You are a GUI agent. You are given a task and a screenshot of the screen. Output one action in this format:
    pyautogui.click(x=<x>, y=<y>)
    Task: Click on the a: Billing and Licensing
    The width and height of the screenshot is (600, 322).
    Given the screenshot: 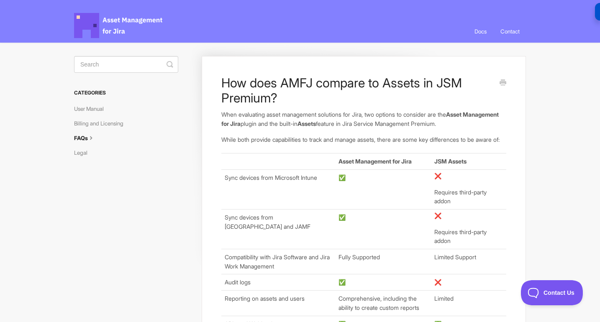 What is the action you would take?
    pyautogui.click(x=102, y=124)
    